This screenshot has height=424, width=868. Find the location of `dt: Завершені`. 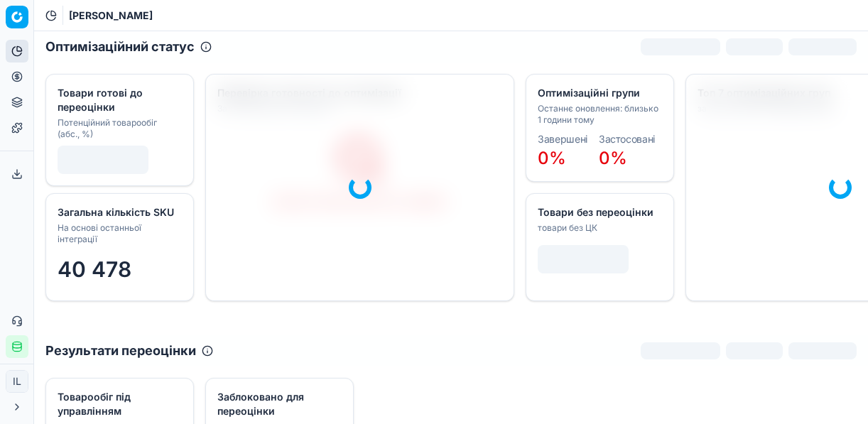

dt: Завершені is located at coordinates (562, 140).